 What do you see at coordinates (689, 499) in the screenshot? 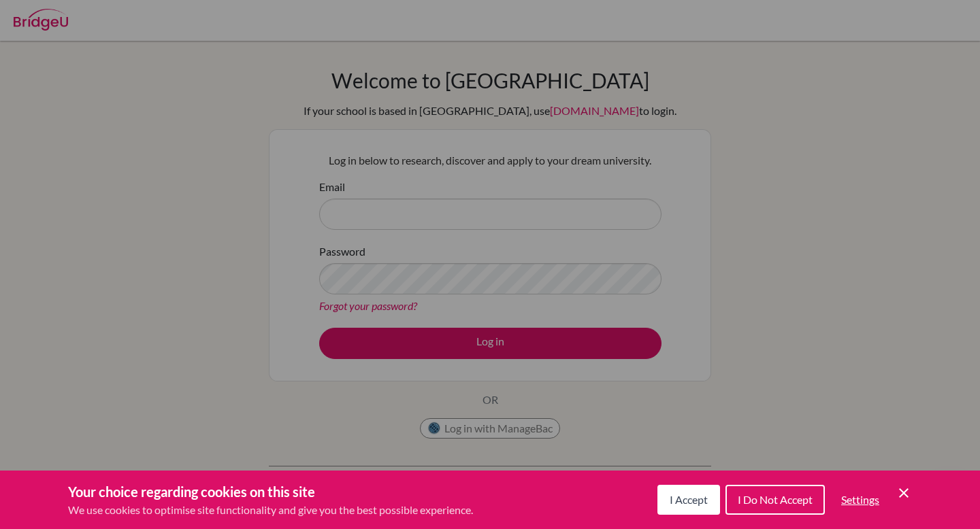
I see `span: I Accept` at bounding box center [689, 499].